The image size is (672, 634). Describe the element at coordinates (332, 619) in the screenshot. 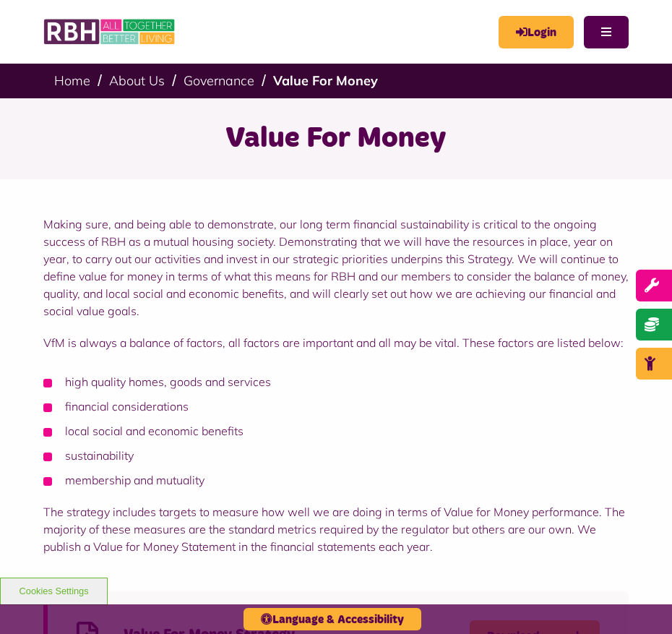

I see `button: Language & Accessibility` at that location.